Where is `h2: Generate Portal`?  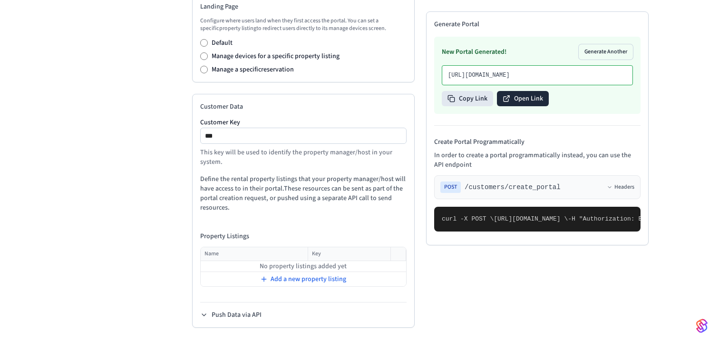
h2: Generate Portal is located at coordinates (538, 24).